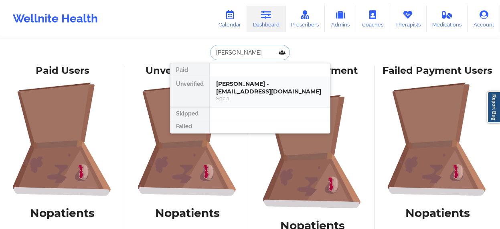 This screenshot has width=500, height=229. What do you see at coordinates (190, 92) in the screenshot?
I see `div: Unverified` at bounding box center [190, 92].